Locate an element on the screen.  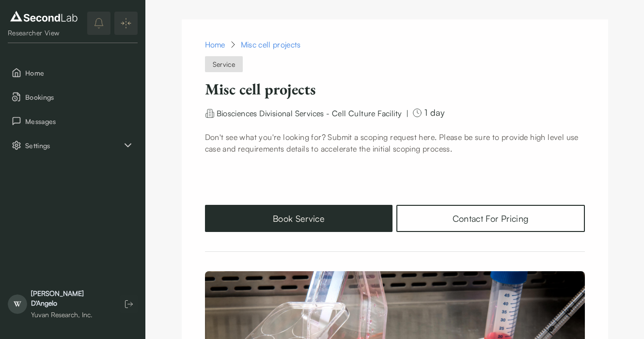
div: Researcher View is located at coordinates (44, 33).